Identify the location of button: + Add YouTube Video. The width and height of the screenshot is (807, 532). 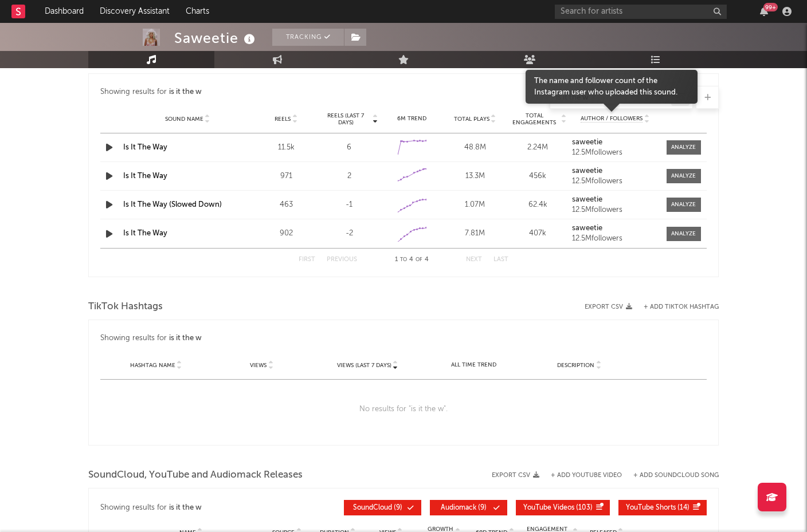
(586, 475).